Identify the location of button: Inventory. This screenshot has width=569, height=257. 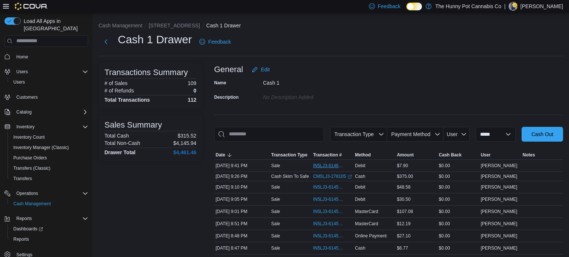
(46, 127).